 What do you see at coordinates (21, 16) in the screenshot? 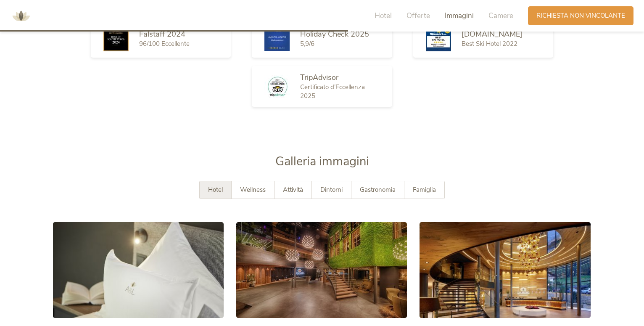
I see `img: AMONTI & LUNARIS Wellnessresort` at bounding box center [21, 16].